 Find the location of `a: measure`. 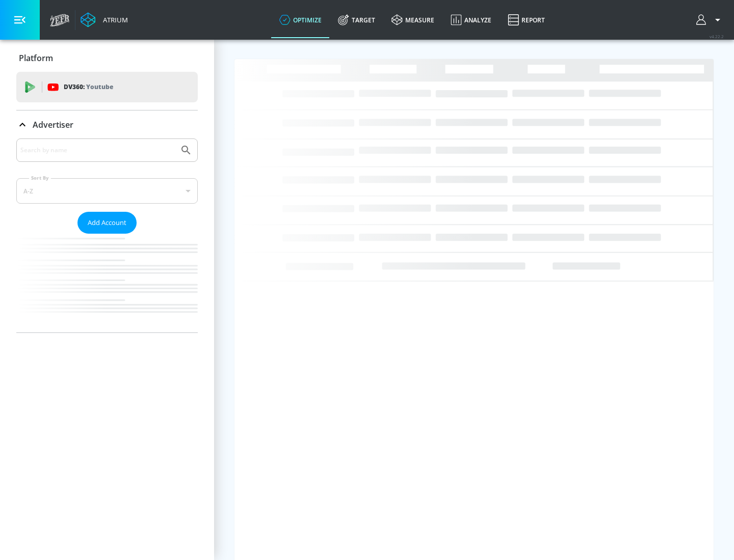

a: measure is located at coordinates (413, 20).